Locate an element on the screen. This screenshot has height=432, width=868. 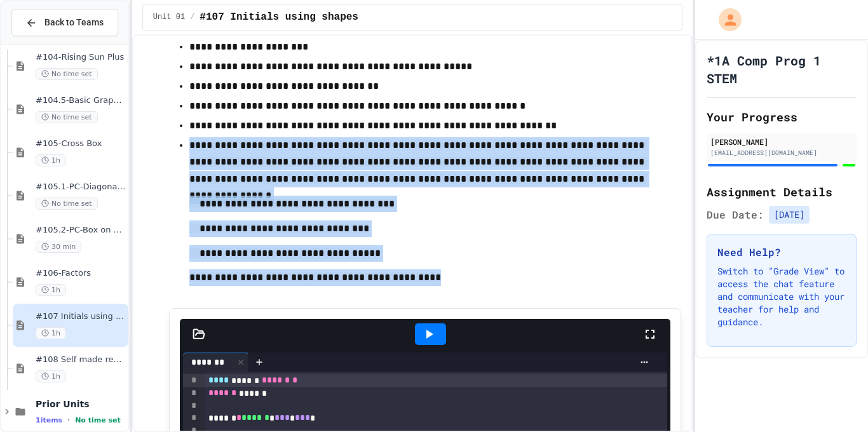
span: 30 min is located at coordinates (58, 246).